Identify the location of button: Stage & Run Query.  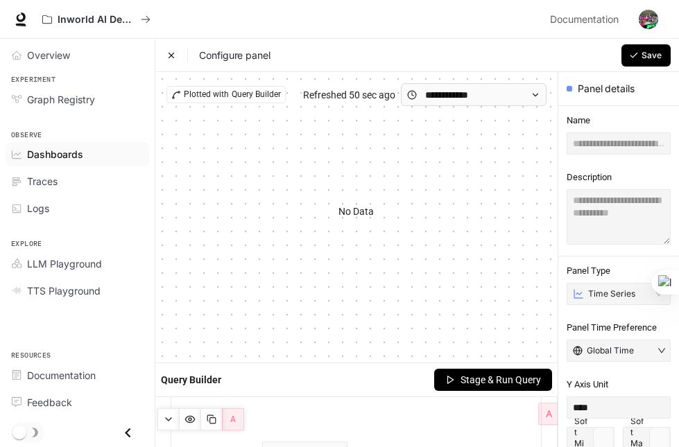
(493, 380).